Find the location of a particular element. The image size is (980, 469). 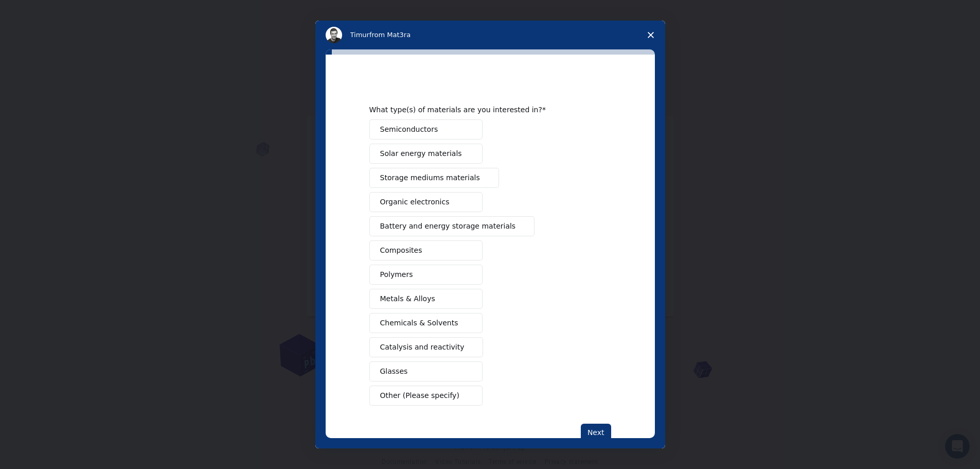

span: from Mat3ra is located at coordinates (390, 34).